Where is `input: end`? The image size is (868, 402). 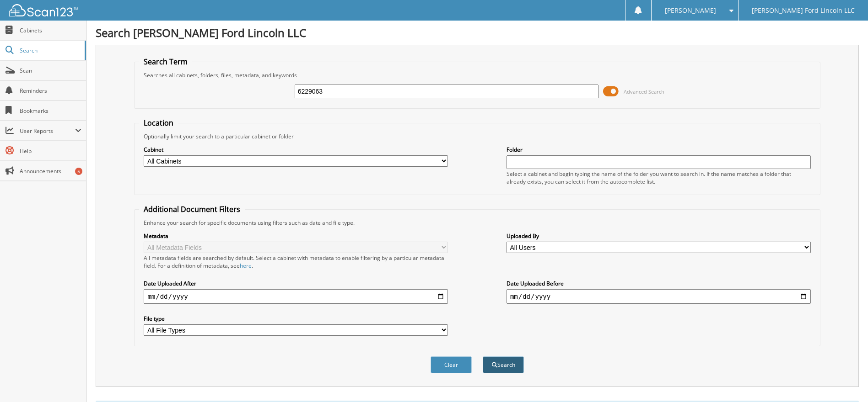 input: end is located at coordinates (658, 296).